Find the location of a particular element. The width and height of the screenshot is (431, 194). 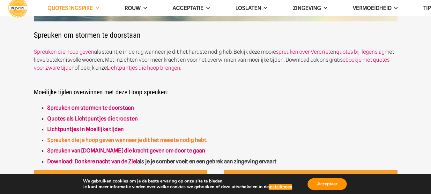

p: We gebruiken cookies om je de beste ervaring op onze site te bieden. is located at coordinates (188, 181).